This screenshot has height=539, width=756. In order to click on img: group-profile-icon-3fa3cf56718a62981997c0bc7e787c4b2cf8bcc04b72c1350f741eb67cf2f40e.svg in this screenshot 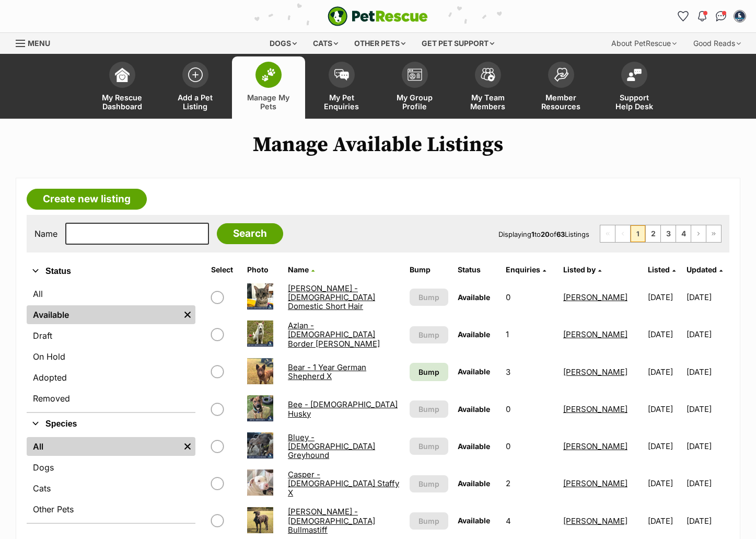, I will do `click(415, 74)`.